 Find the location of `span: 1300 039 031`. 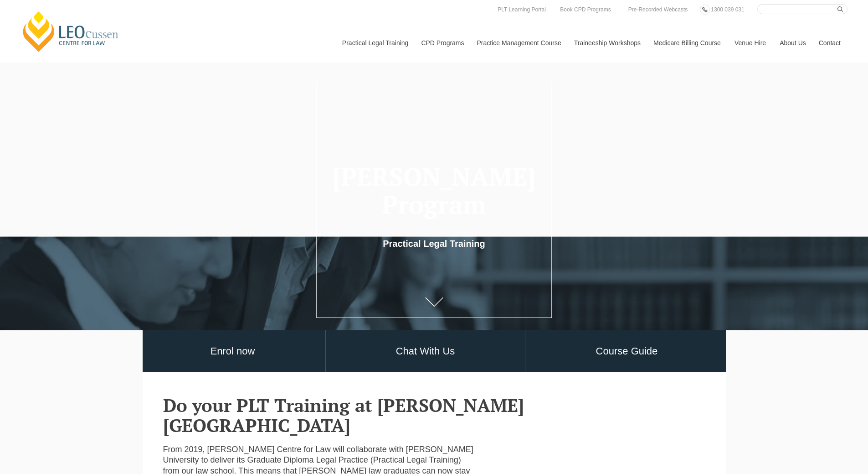

span: 1300 039 031 is located at coordinates (728, 9).